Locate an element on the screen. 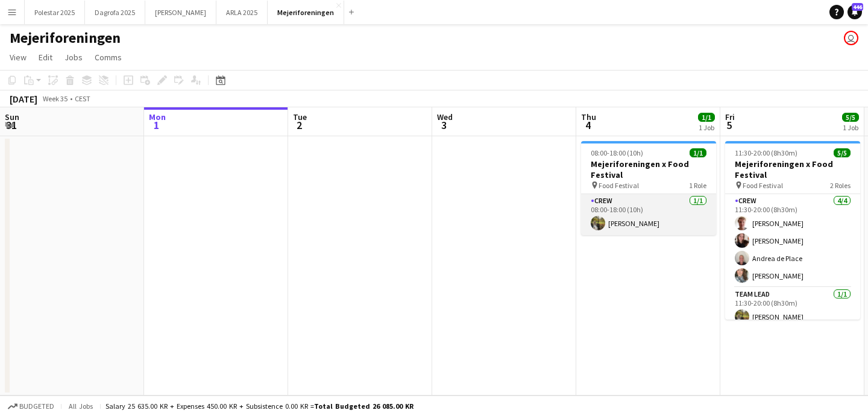 The height and width of the screenshot is (416, 868). a: Edit is located at coordinates (46, 57).